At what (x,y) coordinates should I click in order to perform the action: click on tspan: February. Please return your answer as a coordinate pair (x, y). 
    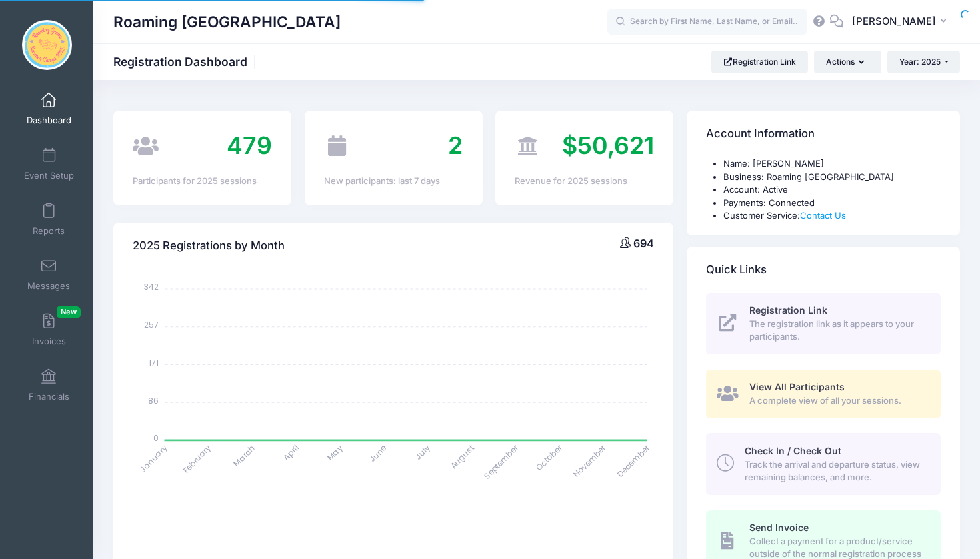
    Looking at the image, I should click on (196, 458).